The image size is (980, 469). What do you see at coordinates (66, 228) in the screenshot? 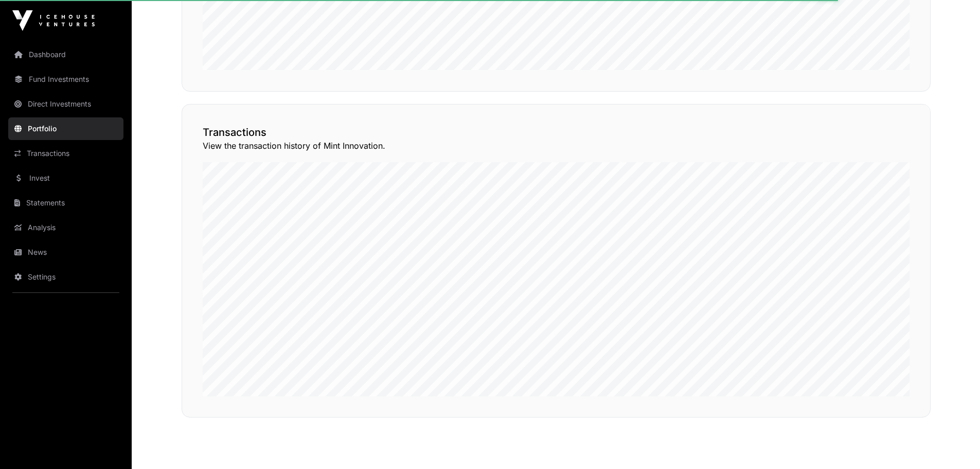
I see `a: Analysis` at bounding box center [66, 228].